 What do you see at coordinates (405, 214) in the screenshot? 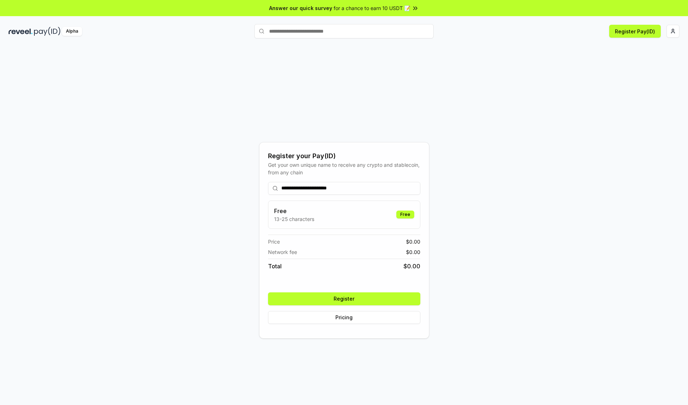
I see `div: Free` at bounding box center [405, 214].